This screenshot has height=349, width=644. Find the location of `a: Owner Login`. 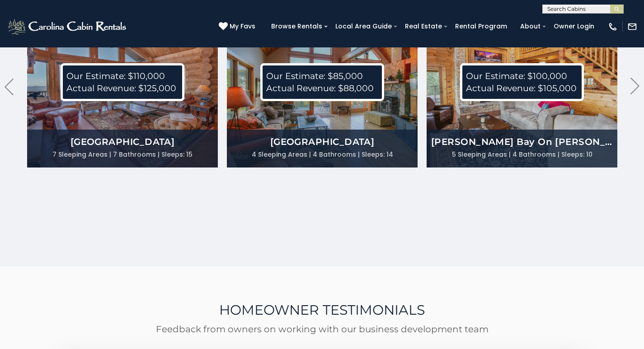

a: Owner Login is located at coordinates (574, 26).